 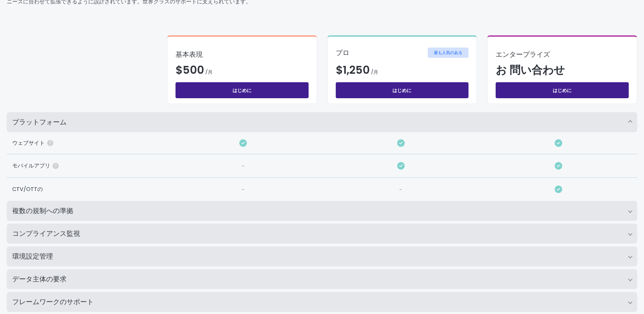 What do you see at coordinates (193, 70) in the screenshot?
I see `span: 500` at bounding box center [193, 70].